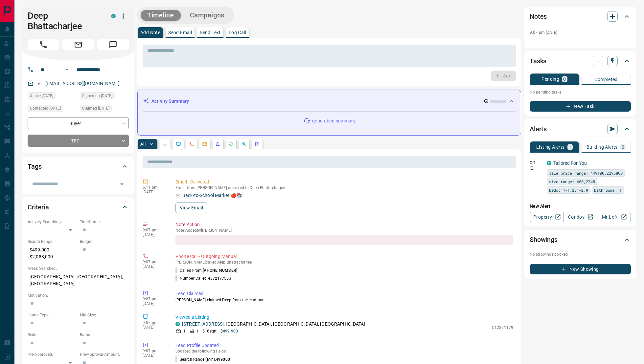  What do you see at coordinates (546, 217) in the screenshot?
I see `a: Property` at bounding box center [546, 217].